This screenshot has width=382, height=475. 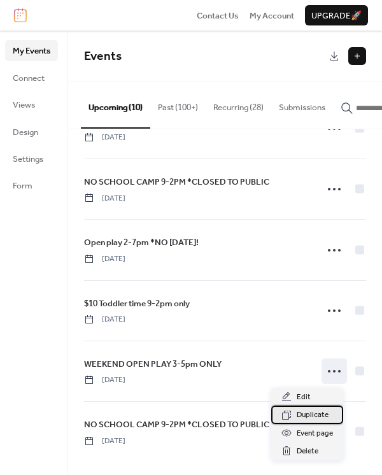 What do you see at coordinates (137, 304) in the screenshot?
I see `span: $10 Toddler time 9-2pm only` at bounding box center [137, 304].